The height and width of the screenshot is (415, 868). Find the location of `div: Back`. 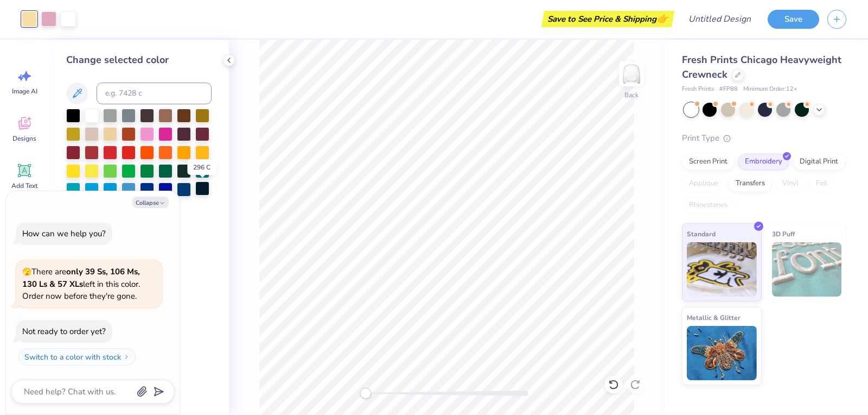

div: Back is located at coordinates (632, 95).